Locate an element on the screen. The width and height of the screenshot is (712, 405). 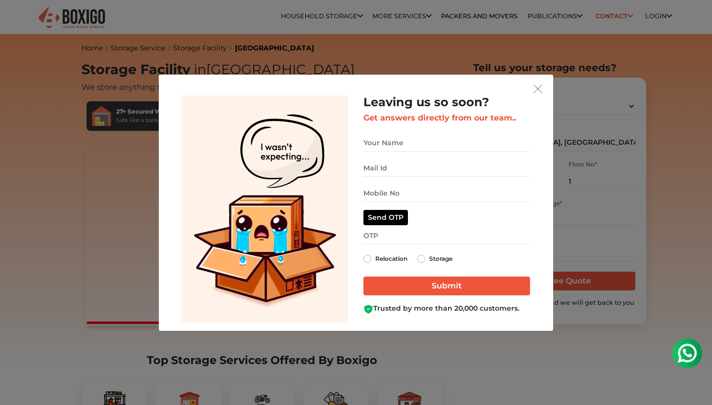
input: Mobile No is located at coordinates (446, 193).